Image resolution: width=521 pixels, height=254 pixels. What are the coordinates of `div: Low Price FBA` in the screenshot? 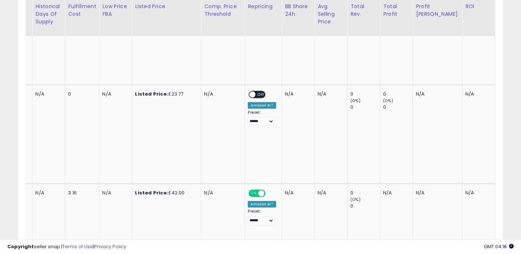 It's located at (115, 10).